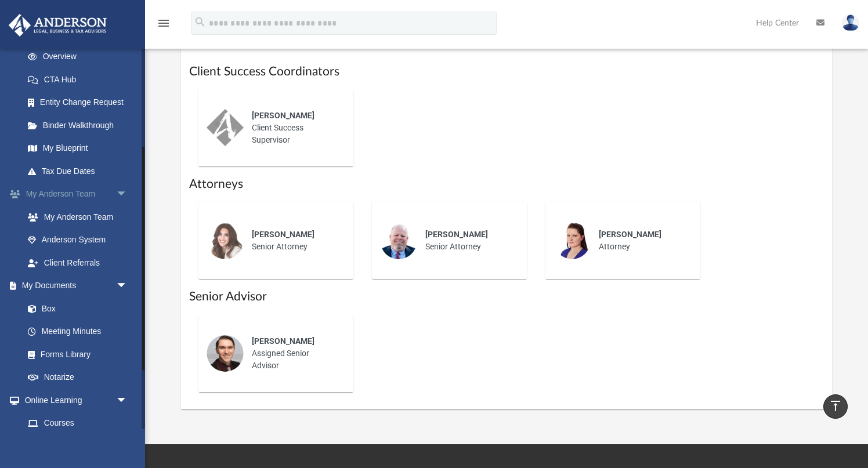 The height and width of the screenshot is (468, 868). I want to click on a: Client Referrals, so click(81, 263).